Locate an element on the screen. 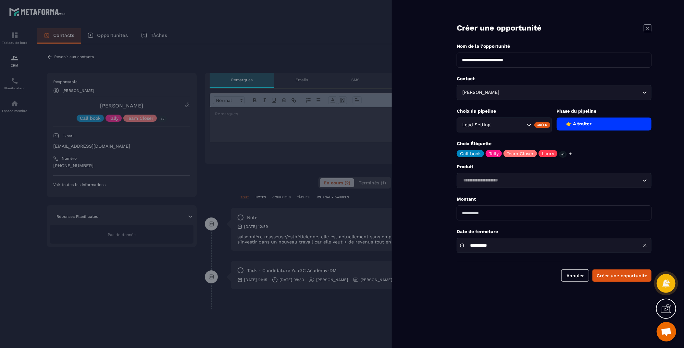 This screenshot has height=348, width=684. p: Montant is located at coordinates (555, 199).